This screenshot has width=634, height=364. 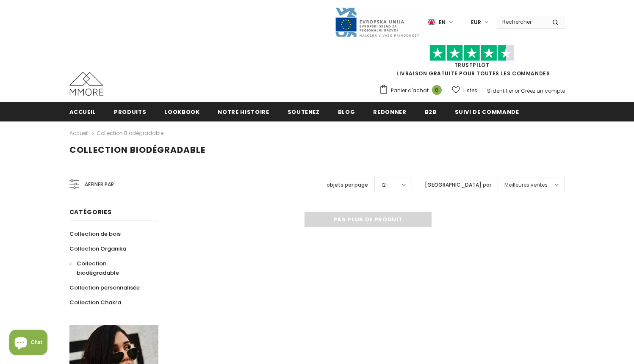 I want to click on a: B2B, so click(x=431, y=111).